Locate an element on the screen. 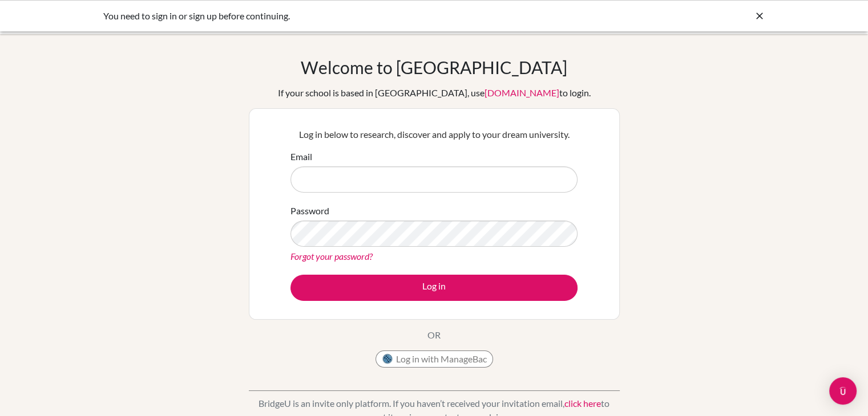 This screenshot has height=416, width=868. button: Log in with ManageBac is located at coordinates (434, 359).